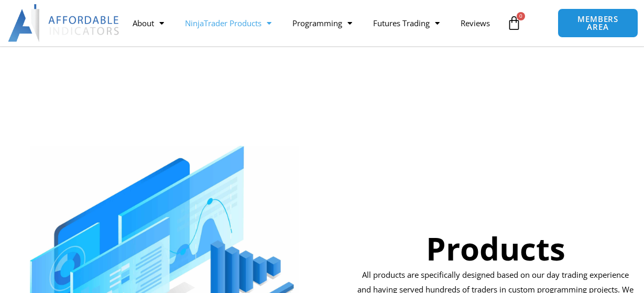 The image size is (644, 293). Describe the element at coordinates (514, 23) in the screenshot. I see `a: 0` at that location.